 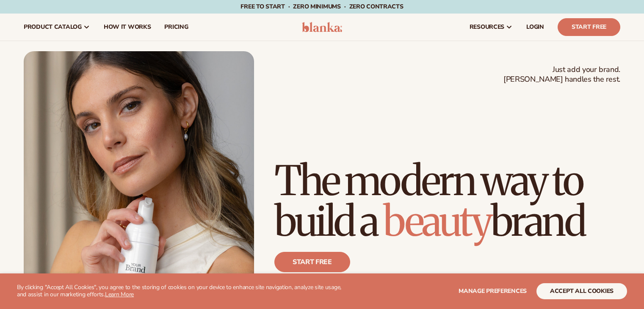 What do you see at coordinates (582, 291) in the screenshot?
I see `button: accept all cookies` at bounding box center [582, 291].